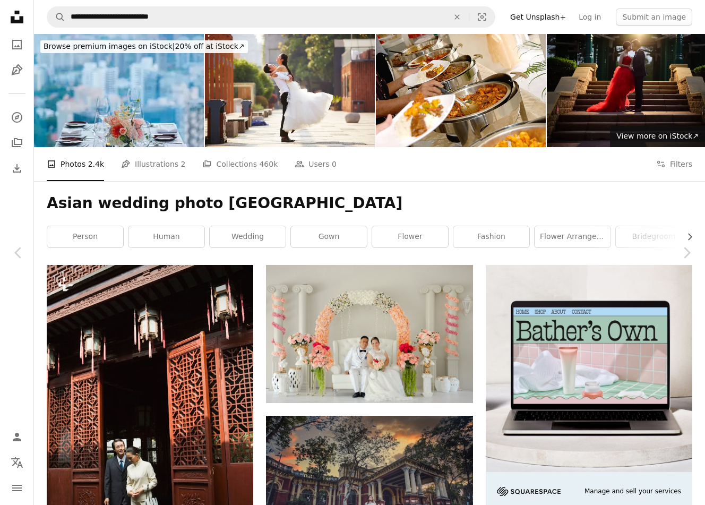 Image resolution: width=705 pixels, height=505 pixels. I want to click on div: 20% off at iStock ↗, so click(144, 47).